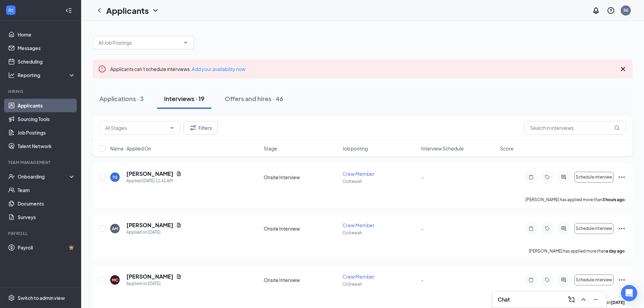  I want to click on button: ComposeMessage, so click(572, 300).